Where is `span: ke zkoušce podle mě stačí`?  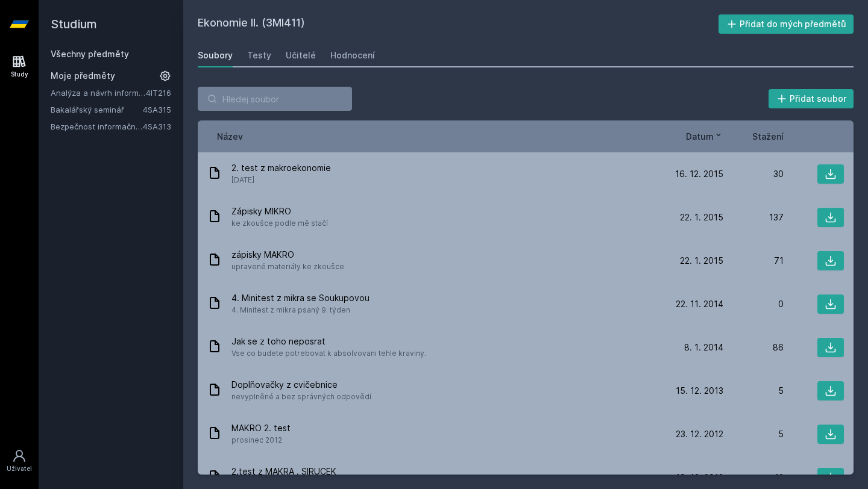
span: ke zkoušce podle mě stačí is located at coordinates (279, 224).